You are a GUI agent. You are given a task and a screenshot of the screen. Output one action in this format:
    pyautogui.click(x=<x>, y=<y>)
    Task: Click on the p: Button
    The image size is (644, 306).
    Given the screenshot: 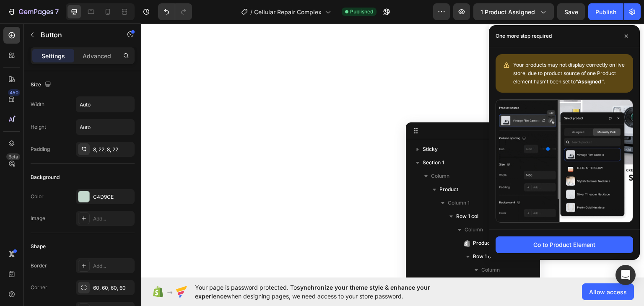 What is the action you would take?
    pyautogui.click(x=76, y=35)
    